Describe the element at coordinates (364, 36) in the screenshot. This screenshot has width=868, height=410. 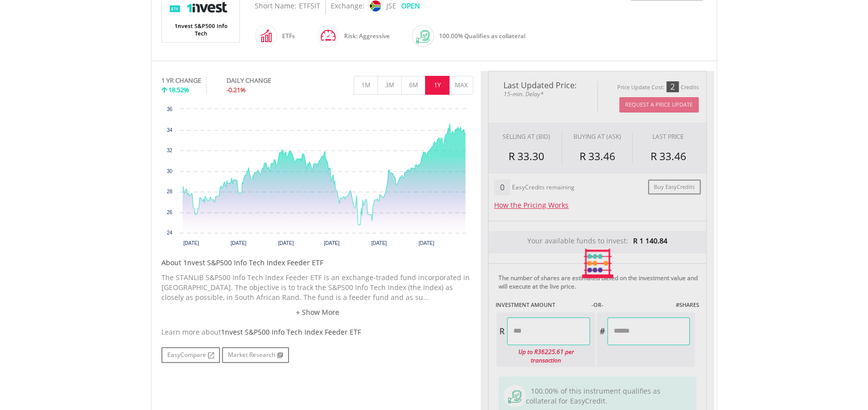
I see `div: Risk: Aggressive` at that location.